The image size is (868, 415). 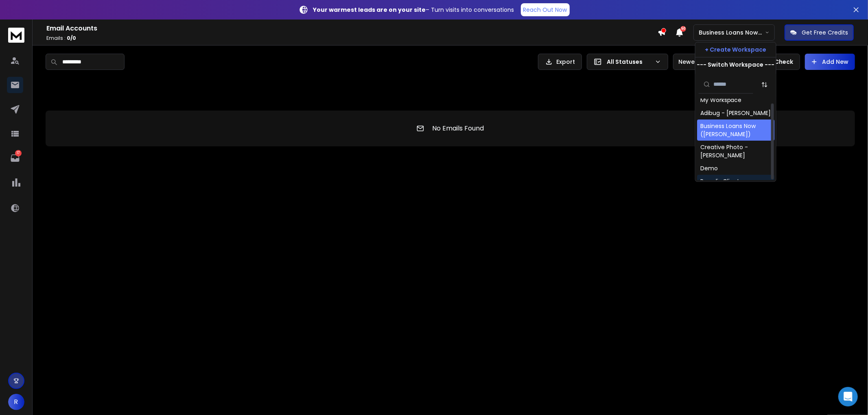 I want to click on a: 17, so click(x=15, y=158).